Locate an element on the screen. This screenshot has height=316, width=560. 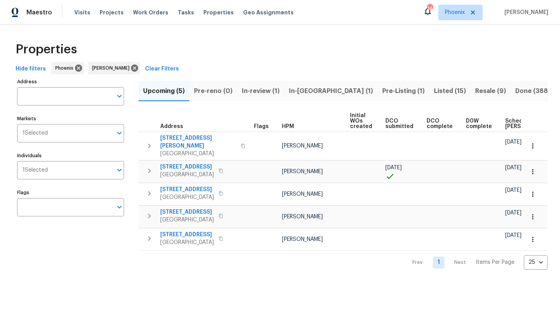
span: Visits is located at coordinates (82, 12).